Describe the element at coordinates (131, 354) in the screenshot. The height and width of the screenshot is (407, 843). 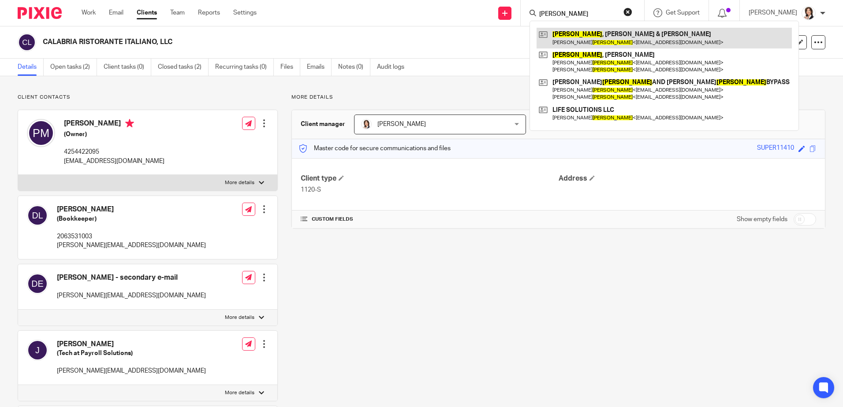
I see `h5: (Tech at Payroll Solutions)` at that location.